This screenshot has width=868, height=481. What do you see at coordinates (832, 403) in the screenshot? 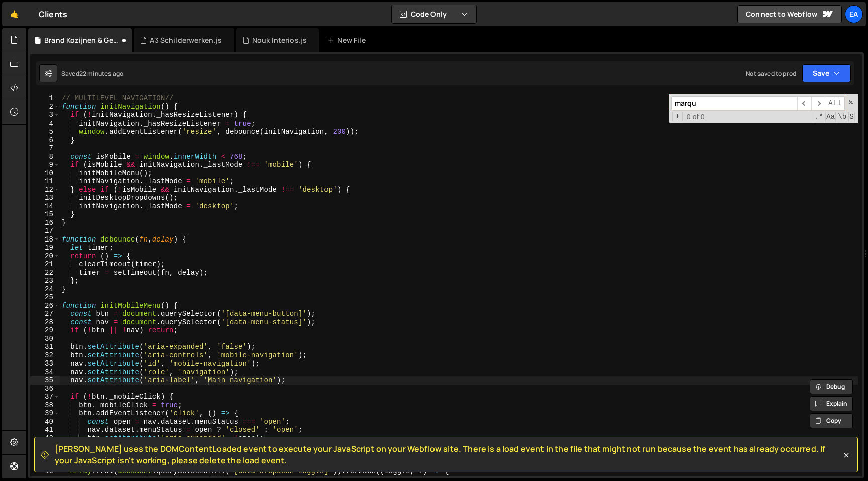
I see `button: Explain` at bounding box center [832, 403].